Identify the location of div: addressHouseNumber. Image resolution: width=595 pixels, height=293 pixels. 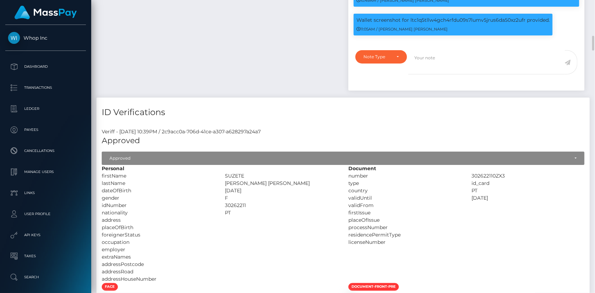
(158, 279).